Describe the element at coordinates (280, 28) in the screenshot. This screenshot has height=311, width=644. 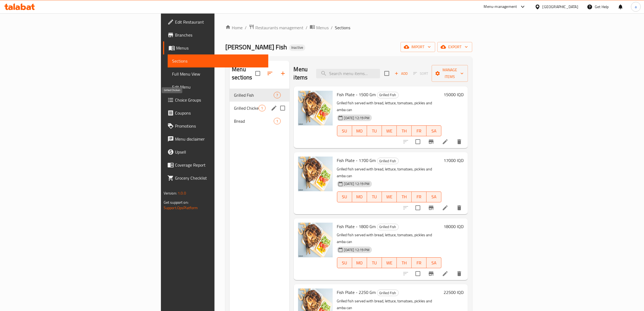
I see `span: Restaurants management` at that location.